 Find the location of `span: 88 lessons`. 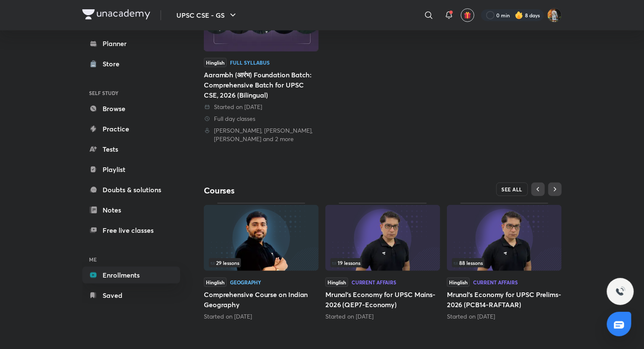

span: 88 lessons is located at coordinates (469, 263).